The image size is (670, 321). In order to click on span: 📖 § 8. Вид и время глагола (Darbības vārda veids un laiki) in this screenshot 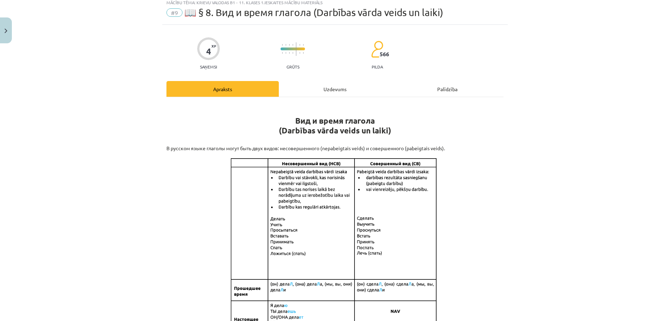, I will do `click(314, 12)`.